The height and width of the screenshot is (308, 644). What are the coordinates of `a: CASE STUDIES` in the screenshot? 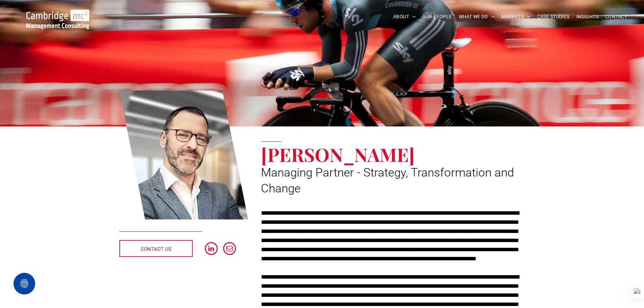 It's located at (554, 17).